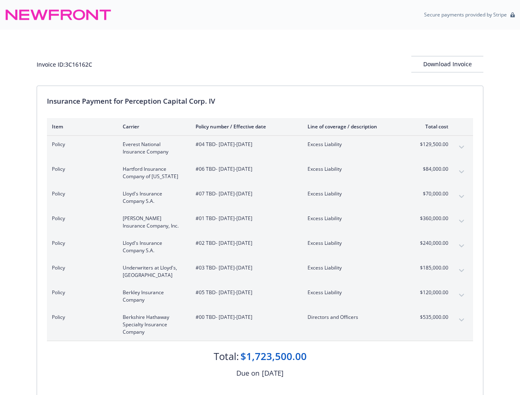 Image resolution: width=520 pixels, height=395 pixels. What do you see at coordinates (433, 268) in the screenshot?
I see `span: $185,000.00` at bounding box center [433, 268].